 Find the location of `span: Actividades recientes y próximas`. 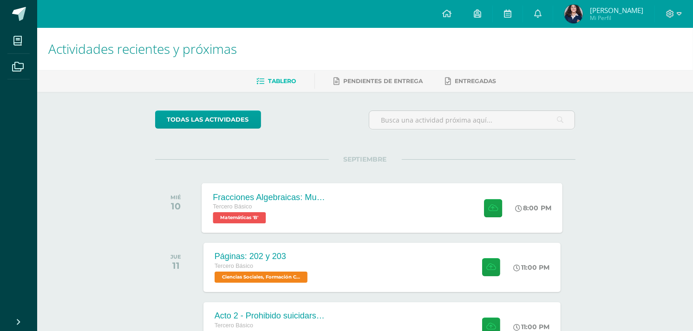

span: Actividades recientes y próximas is located at coordinates (143, 49).